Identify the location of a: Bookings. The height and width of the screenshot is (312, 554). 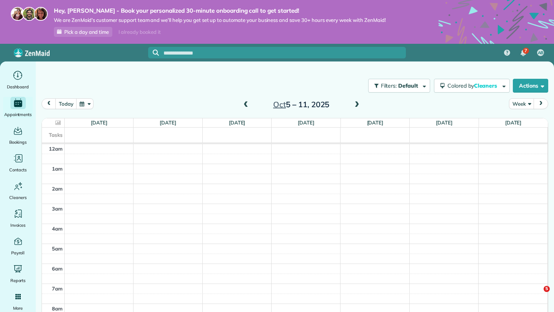
(18, 135).